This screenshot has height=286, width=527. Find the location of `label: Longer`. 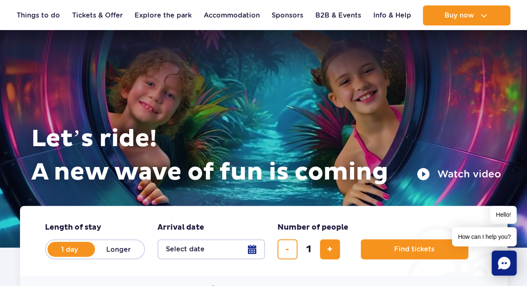

label: Longer is located at coordinates (119, 249).